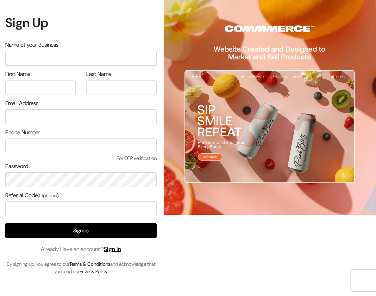 The height and width of the screenshot is (296, 376). What do you see at coordinates (99, 74) in the screenshot?
I see `label: Last Name` at bounding box center [99, 74].